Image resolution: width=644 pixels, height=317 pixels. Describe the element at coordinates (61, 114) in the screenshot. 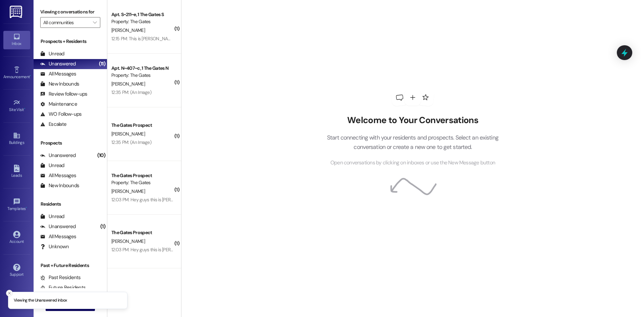

I see `div: WO Follow-ups` at that location.